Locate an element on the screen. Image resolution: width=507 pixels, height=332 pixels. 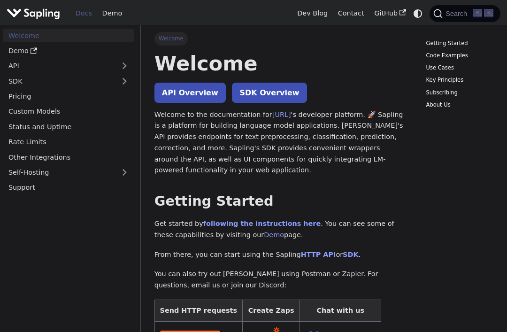
button: Switch between dark and light mode (currently system mode) is located at coordinates (418, 13).